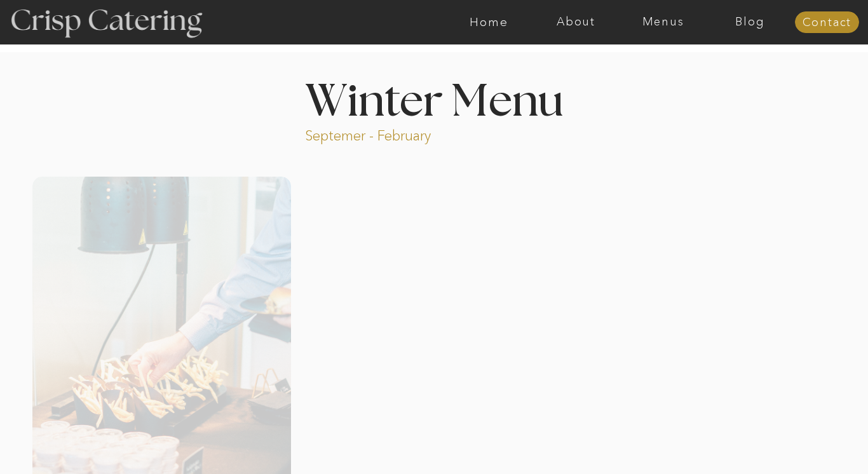 This screenshot has width=868, height=474. I want to click on a: Menus, so click(662, 22).